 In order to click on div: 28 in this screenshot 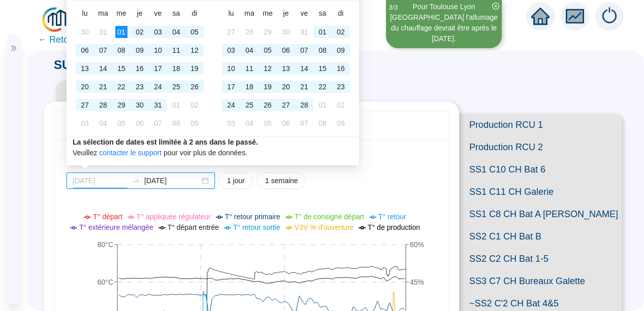, I will do `click(103, 105)`.